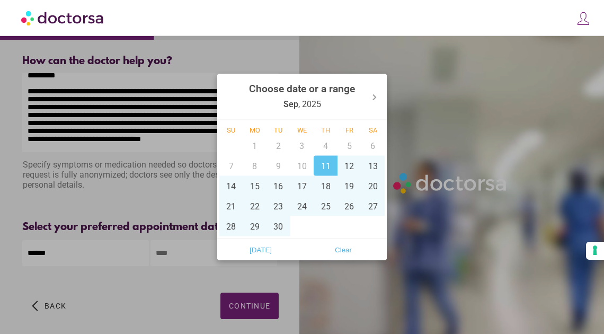  What do you see at coordinates (231, 130) in the screenshot?
I see `div: Su` at bounding box center [231, 130].